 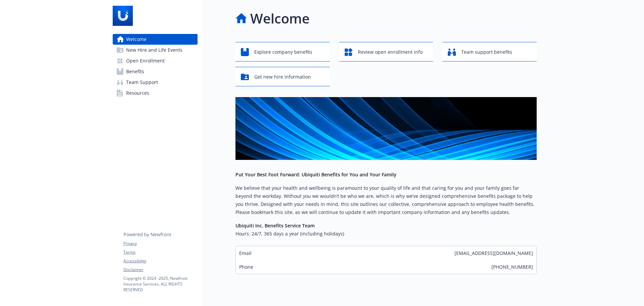 I want to click on span: New Hire and Life Events, so click(x=155, y=50).